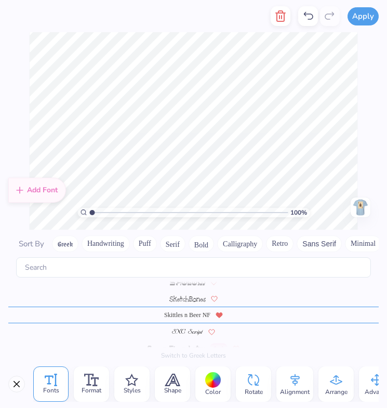  Describe the element at coordinates (219, 348) in the screenshot. I see `span: Greek` at that location.